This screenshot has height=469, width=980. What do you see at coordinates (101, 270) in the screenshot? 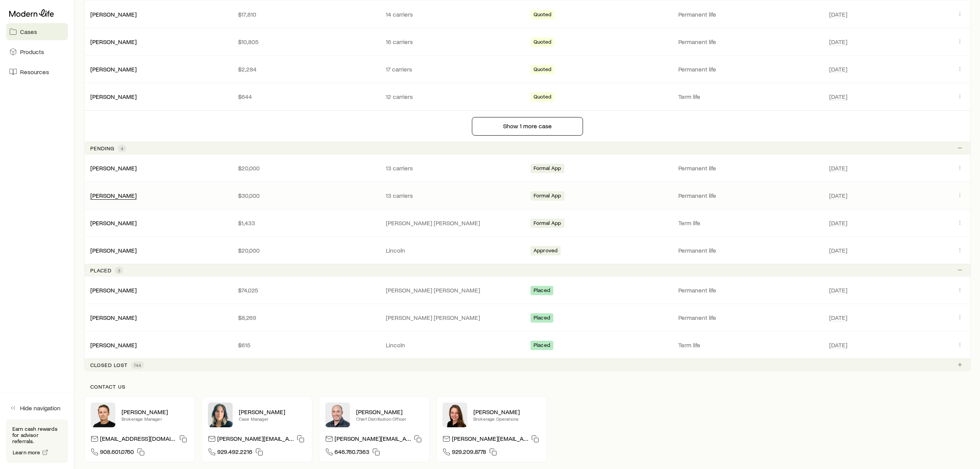
I see `p: Placed` at bounding box center [101, 270].